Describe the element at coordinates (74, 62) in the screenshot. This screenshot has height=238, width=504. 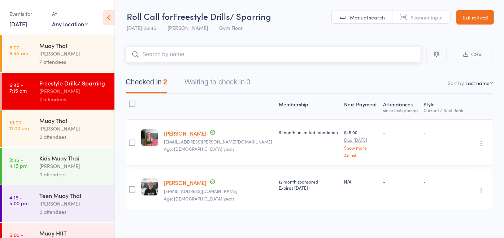
I see `div: 7 attendees` at that location.